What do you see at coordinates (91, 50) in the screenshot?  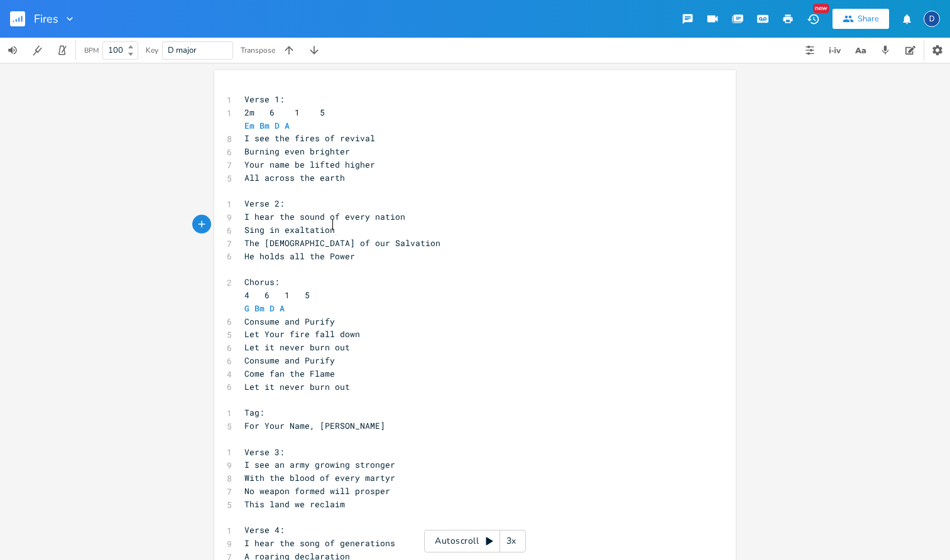 I see `div: BPM` at bounding box center [91, 50].